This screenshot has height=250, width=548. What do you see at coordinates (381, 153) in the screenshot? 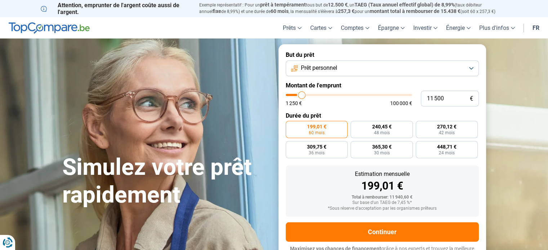
I see `span: 30 mois` at bounding box center [381, 153].